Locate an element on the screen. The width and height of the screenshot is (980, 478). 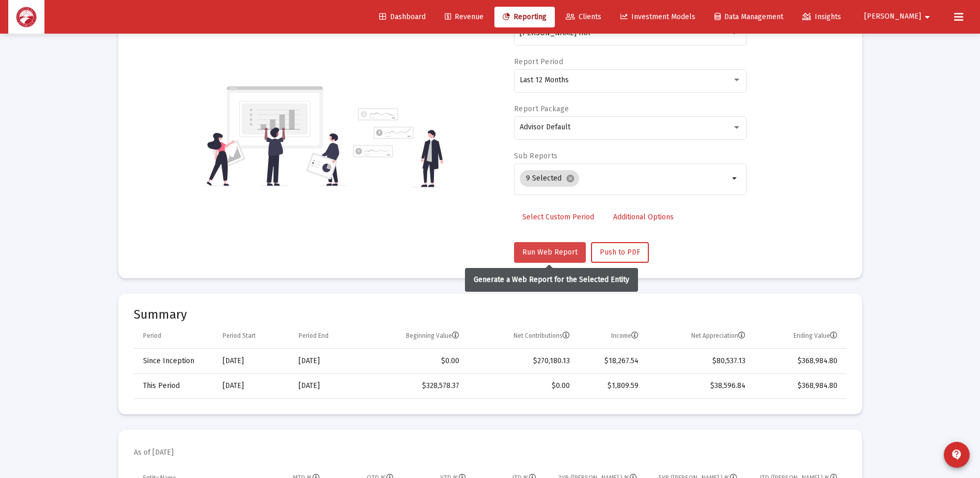
span: Run Web Report is located at coordinates (550, 252).